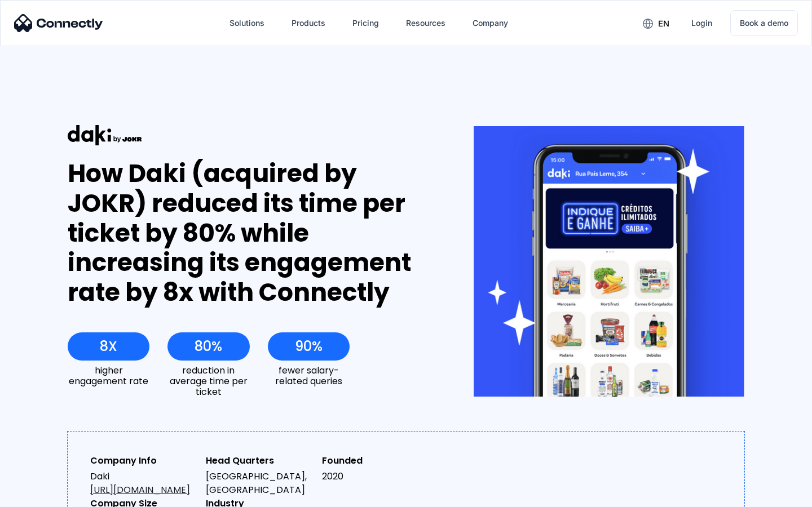 This screenshot has width=812, height=507. I want to click on div: Company Info, so click(143, 461).